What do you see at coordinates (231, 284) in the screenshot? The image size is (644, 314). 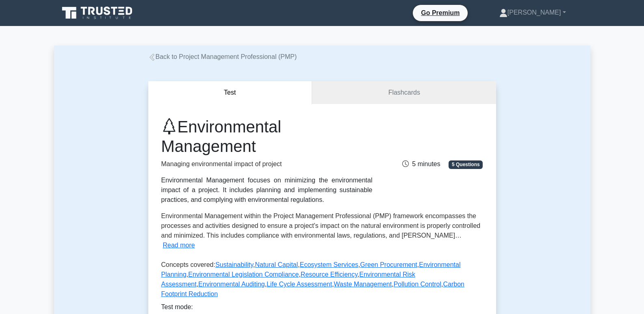 I see `a: Environmental Auditing` at bounding box center [231, 284].